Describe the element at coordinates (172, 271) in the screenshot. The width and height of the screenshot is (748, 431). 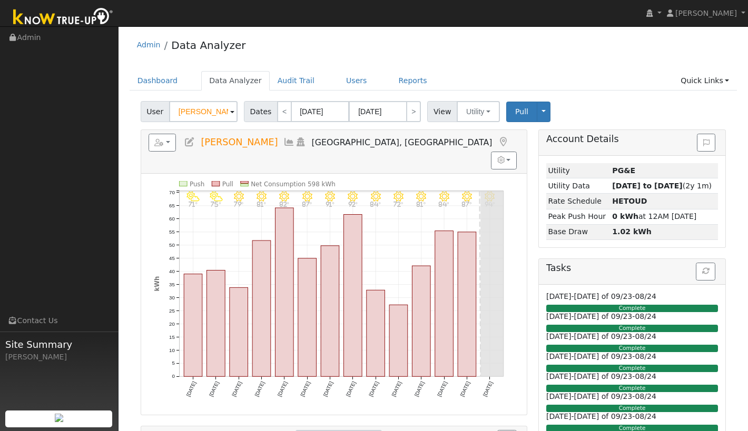
I see `text: 40` at that location.